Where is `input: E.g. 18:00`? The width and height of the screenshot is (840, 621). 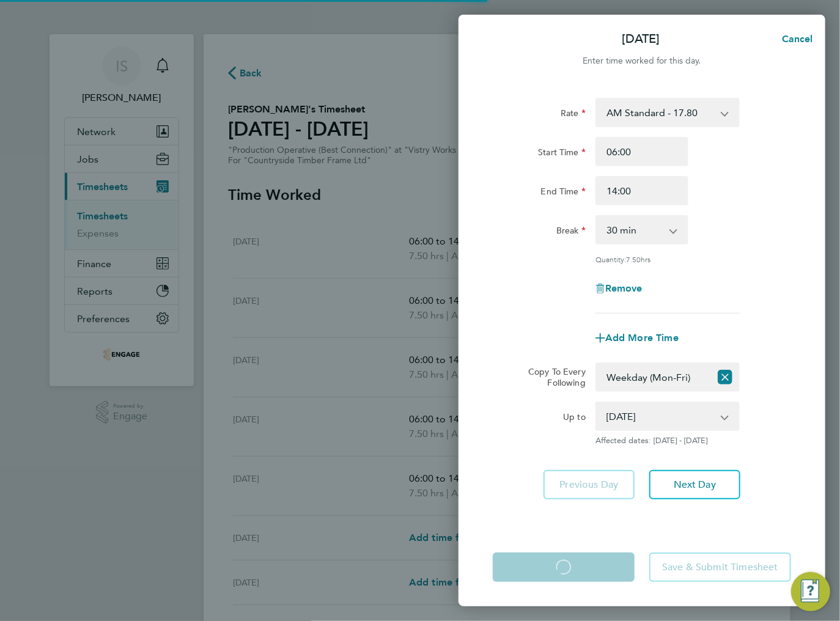 input: E.g. 18:00 is located at coordinates (642, 191).